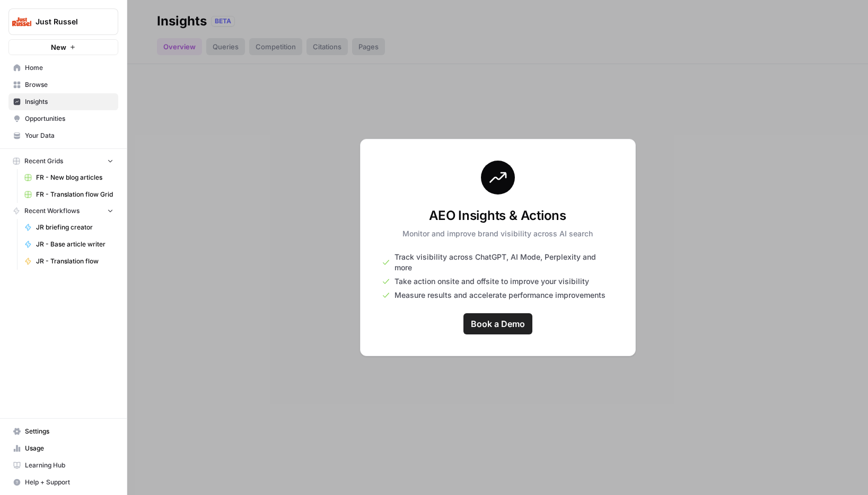  Describe the element at coordinates (75, 178) in the screenshot. I see `span: FR - New blog articles` at that location.